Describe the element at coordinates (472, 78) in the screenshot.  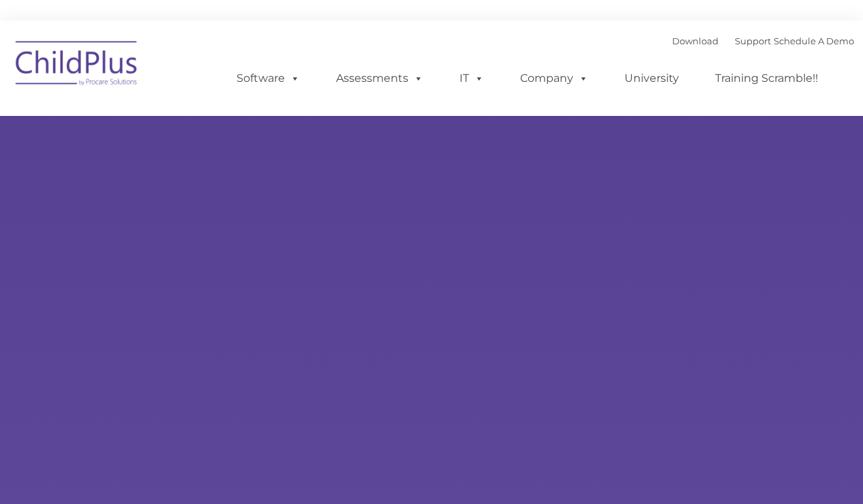
I see `a: IT` at that location.